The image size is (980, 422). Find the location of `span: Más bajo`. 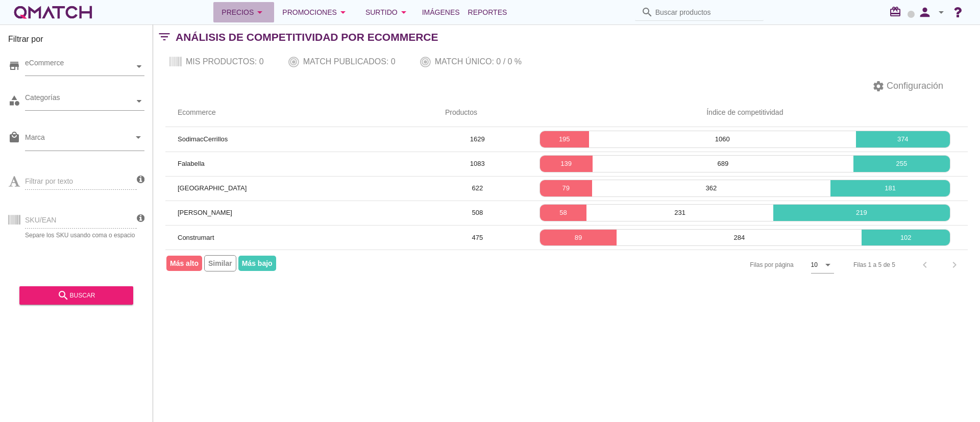

span: Más bajo is located at coordinates (257, 263).